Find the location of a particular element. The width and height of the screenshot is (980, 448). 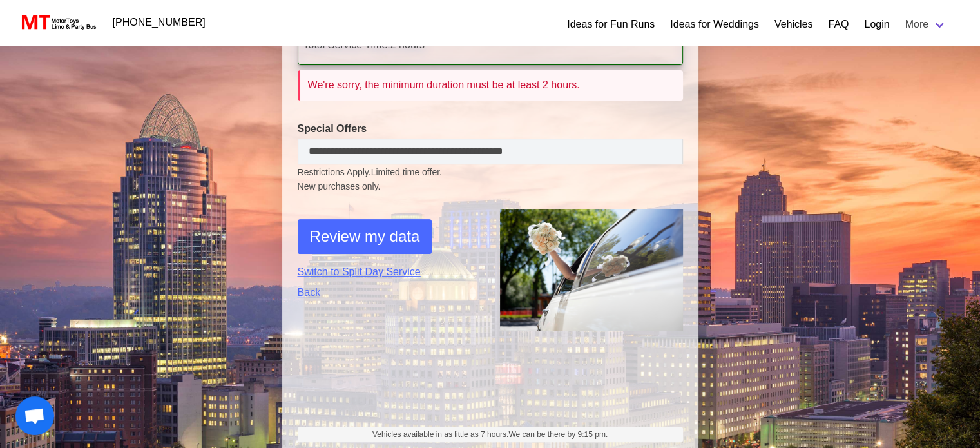

span: Review my data is located at coordinates (365, 237).